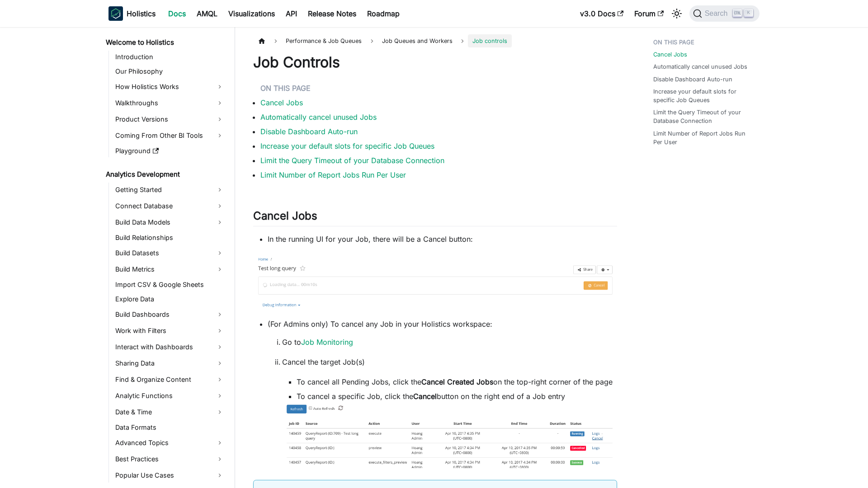 This screenshot has width=868, height=488. I want to click on a: Roadmap, so click(383, 14).